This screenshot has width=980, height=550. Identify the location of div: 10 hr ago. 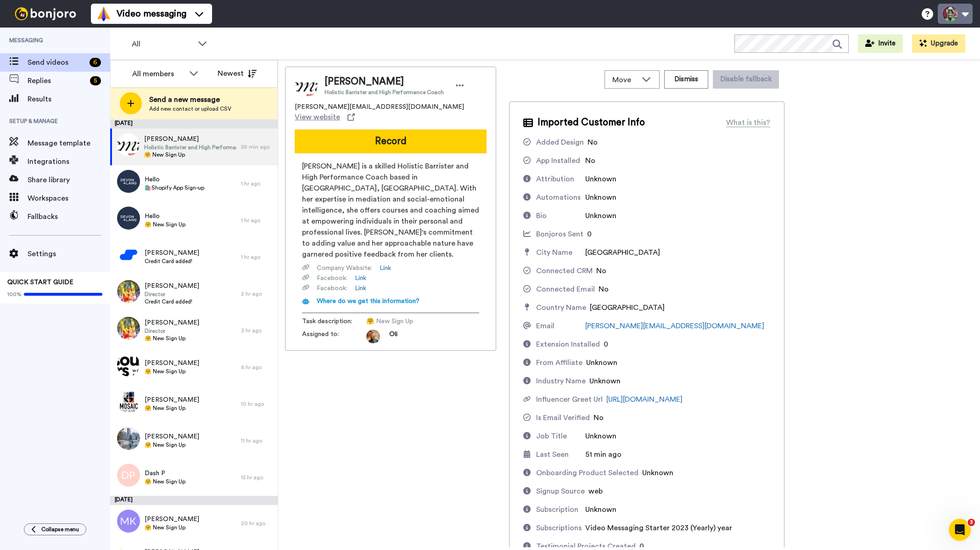
(257, 404).